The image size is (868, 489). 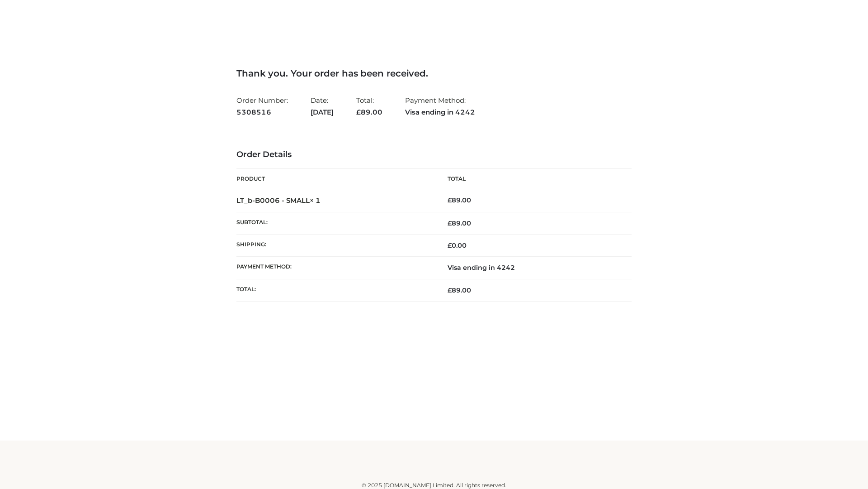 I want to click on strong: Visa ending in 4242, so click(x=440, y=112).